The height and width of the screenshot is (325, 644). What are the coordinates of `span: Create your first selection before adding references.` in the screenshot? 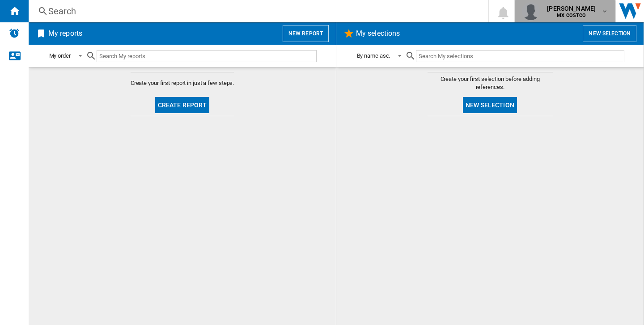 It's located at (491, 84).